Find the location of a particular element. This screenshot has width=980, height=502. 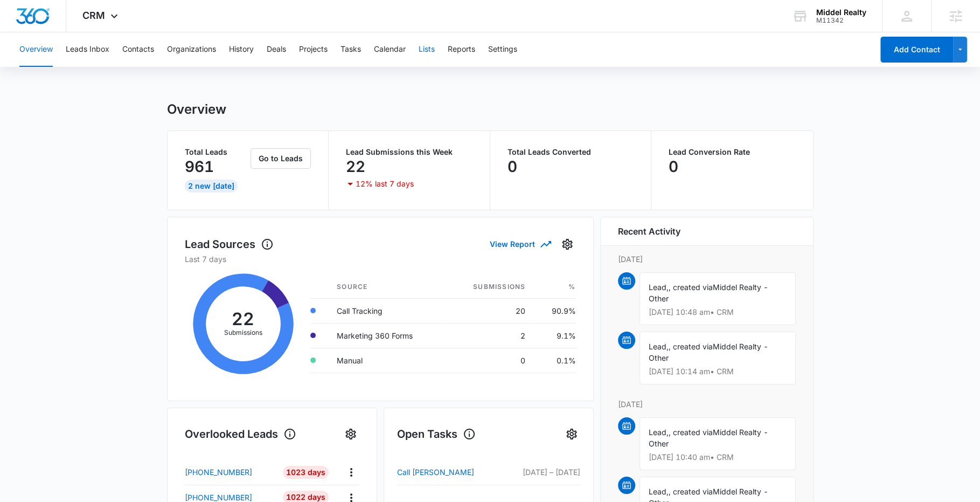

img: tab_keywords_by_traffic_grey.svg is located at coordinates (111, 67).